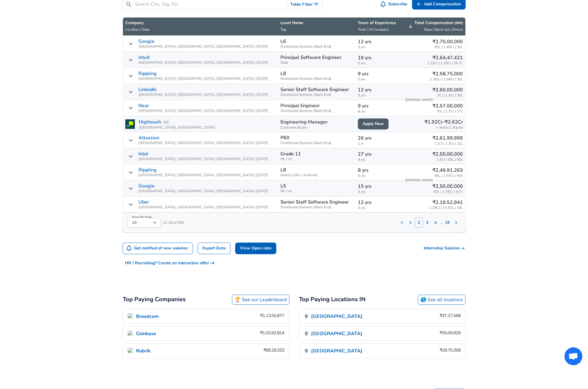 The image size is (588, 389). I want to click on p: 8 yrs, so click(378, 170).